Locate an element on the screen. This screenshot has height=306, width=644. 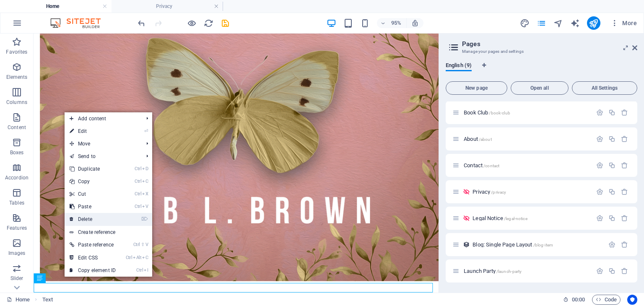
a: Send to is located at coordinates (102, 156).